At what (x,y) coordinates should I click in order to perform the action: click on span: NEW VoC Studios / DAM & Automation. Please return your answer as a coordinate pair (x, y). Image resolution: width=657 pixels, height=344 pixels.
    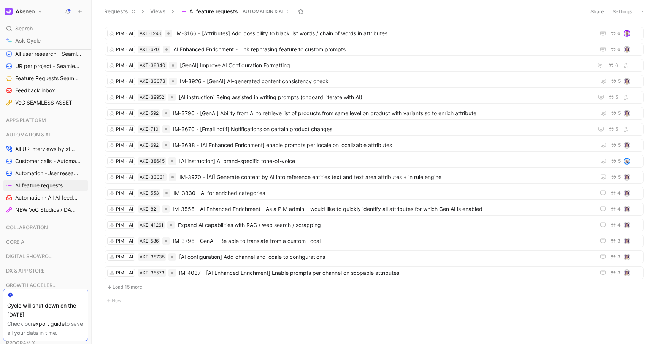
    Looking at the image, I should click on (48, 210).